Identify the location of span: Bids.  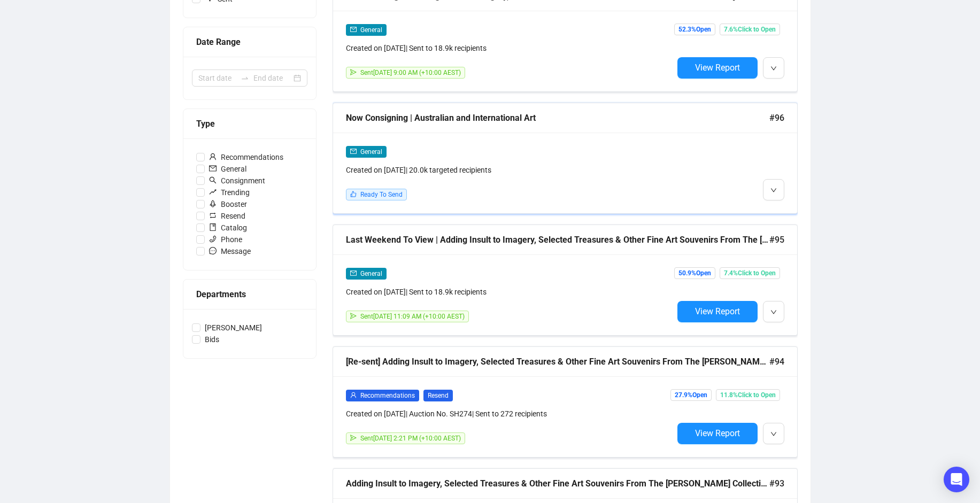
(212, 339).